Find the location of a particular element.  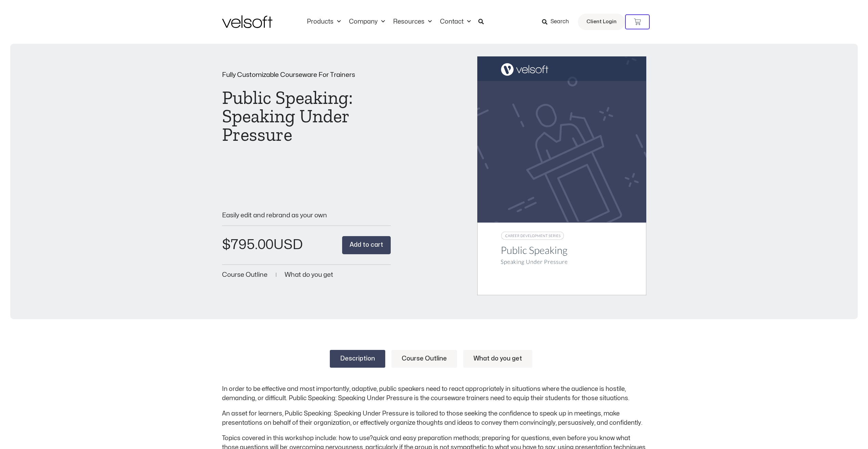

a: ProductsMenu Toggle is located at coordinates (324, 22).